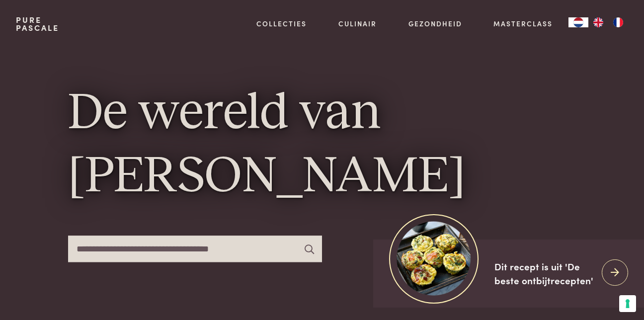  What do you see at coordinates (608, 22) in the screenshot?
I see `ul: Language list` at bounding box center [608, 22].